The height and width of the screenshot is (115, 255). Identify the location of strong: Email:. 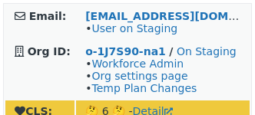
(48, 16).